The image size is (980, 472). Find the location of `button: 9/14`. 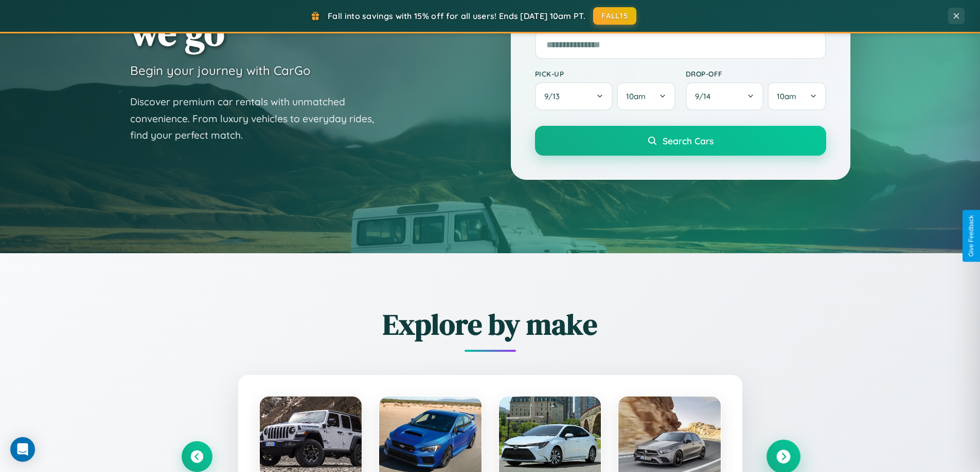

button: 9/14 is located at coordinates (725, 96).